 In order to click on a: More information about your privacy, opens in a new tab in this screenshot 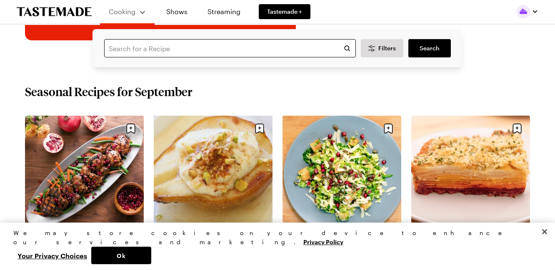, I will do `click(323, 242)`.